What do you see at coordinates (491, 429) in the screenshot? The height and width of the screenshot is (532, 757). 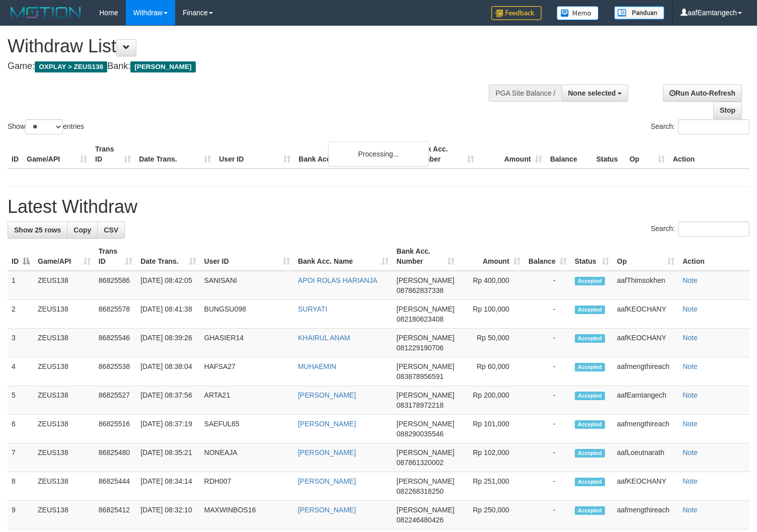 I see `td: Rp 101,000` at bounding box center [491, 429].